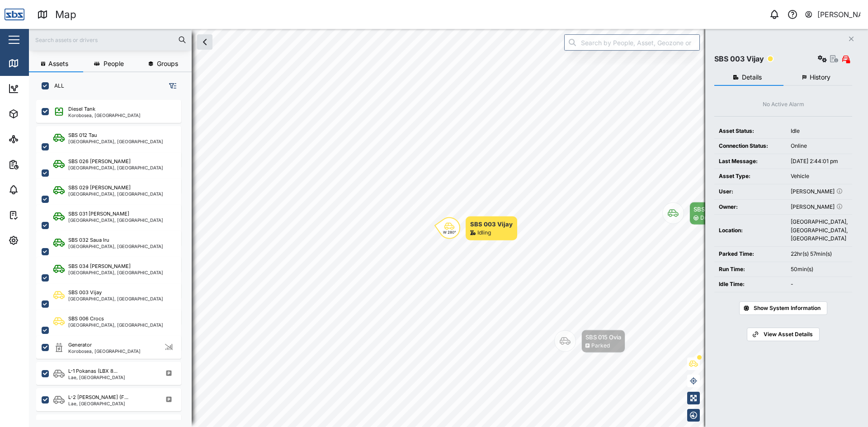 The image size is (868, 427). I want to click on span: History, so click(819, 78).